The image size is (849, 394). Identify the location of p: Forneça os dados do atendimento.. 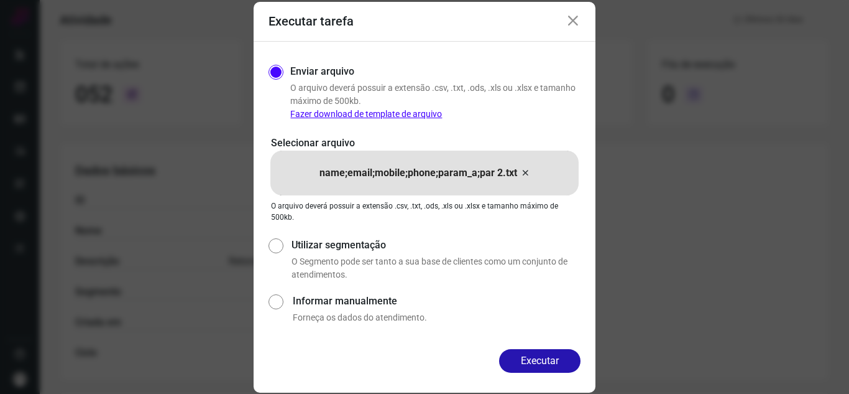
(437, 317).